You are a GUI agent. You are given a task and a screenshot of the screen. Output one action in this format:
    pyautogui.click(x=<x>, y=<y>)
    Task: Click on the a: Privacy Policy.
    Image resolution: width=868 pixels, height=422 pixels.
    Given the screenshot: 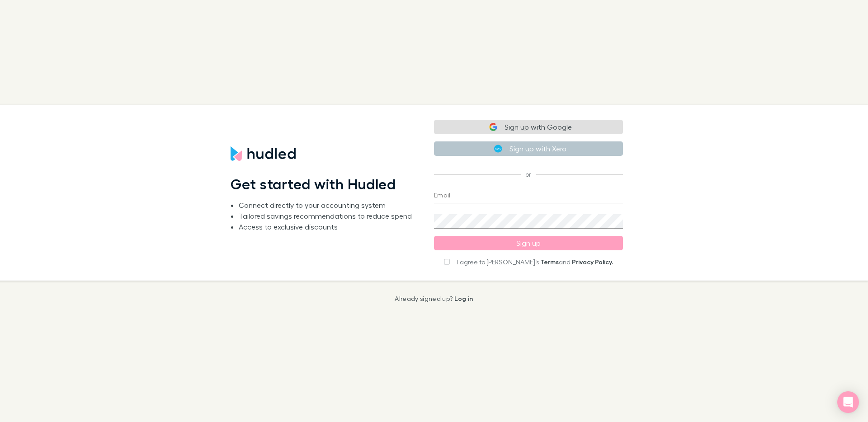 What is the action you would take?
    pyautogui.click(x=592, y=261)
    